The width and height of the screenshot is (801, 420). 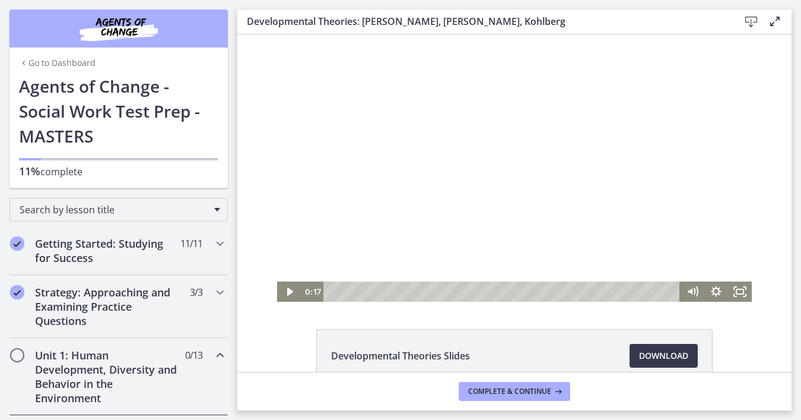 What do you see at coordinates (119, 210) in the screenshot?
I see `div: Search by lesson title` at bounding box center [119, 210].